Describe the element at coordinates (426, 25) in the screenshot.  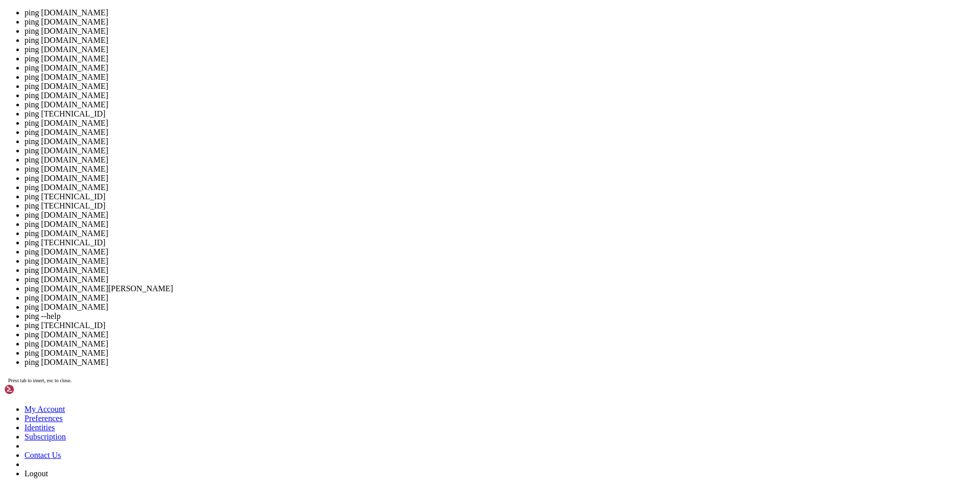
I see `x-row: role: RCS RDS` at that location.